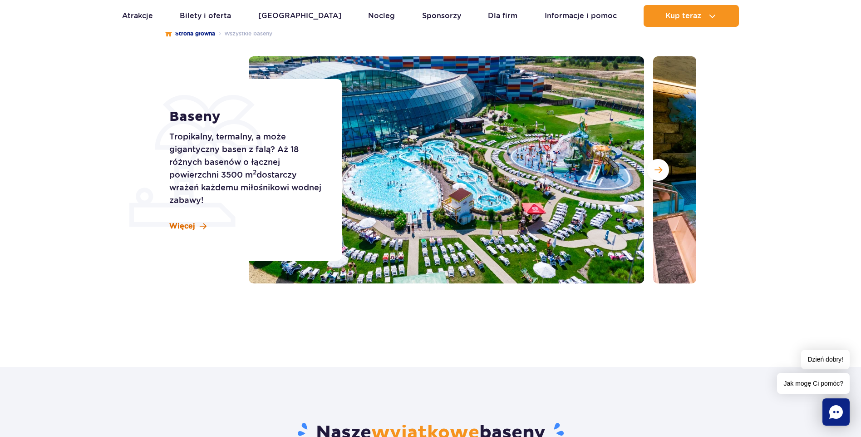 This screenshot has height=437, width=861. I want to click on a: Atrakcje, so click(138, 16).